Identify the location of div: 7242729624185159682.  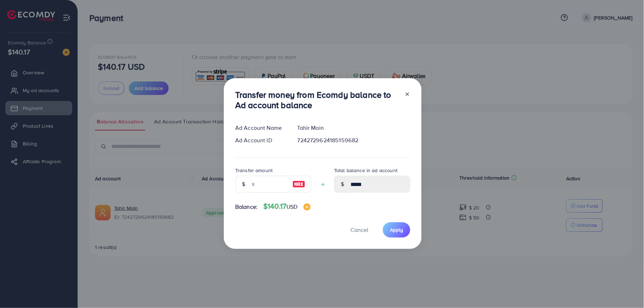
(353, 140).